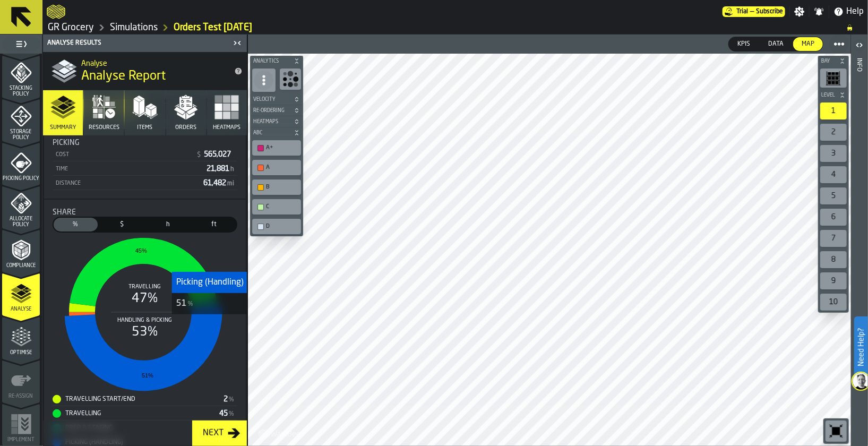  Describe the element at coordinates (214, 225) in the screenshot. I see `label: button-switch-multi-Distance` at that location.